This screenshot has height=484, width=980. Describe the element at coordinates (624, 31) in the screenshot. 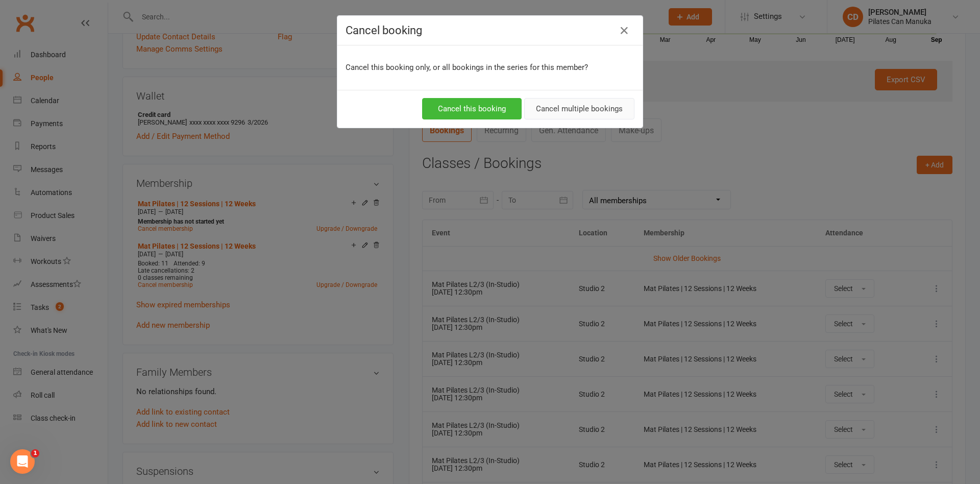

I see `button: Close` at that location.